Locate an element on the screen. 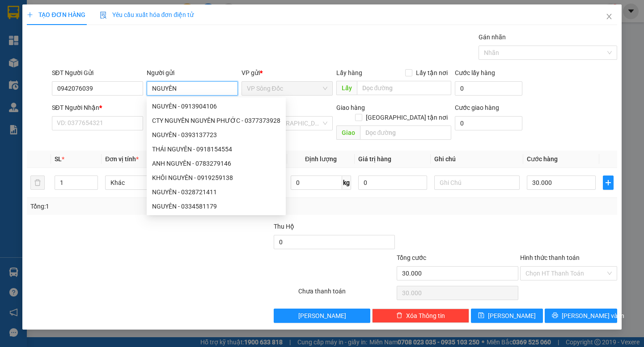 This screenshot has height=347, width=644. input: 0 is located at coordinates (393, 182).